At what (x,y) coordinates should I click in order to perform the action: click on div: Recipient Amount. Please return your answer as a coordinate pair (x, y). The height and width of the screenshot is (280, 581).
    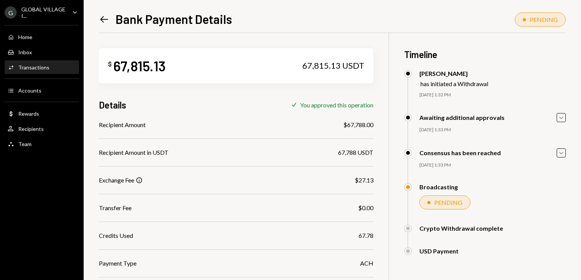
    Looking at the image, I should click on (122, 125).